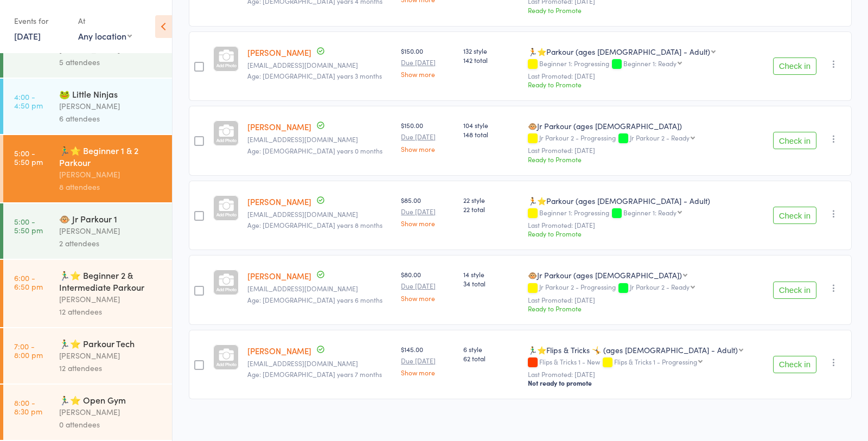 This screenshot has width=868, height=441. What do you see at coordinates (320, 288) in the screenshot?
I see `small: stacieleblanc27@gmail.com` at bounding box center [320, 288].